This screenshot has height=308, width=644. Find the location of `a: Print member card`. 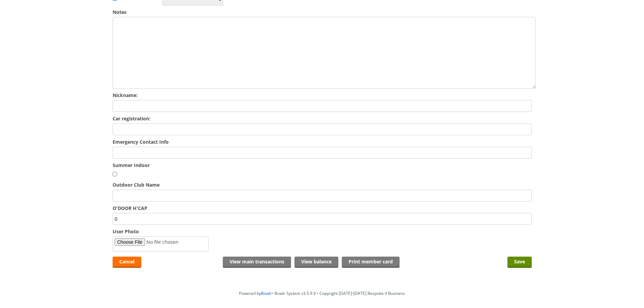

a: Print member card is located at coordinates (371, 262).